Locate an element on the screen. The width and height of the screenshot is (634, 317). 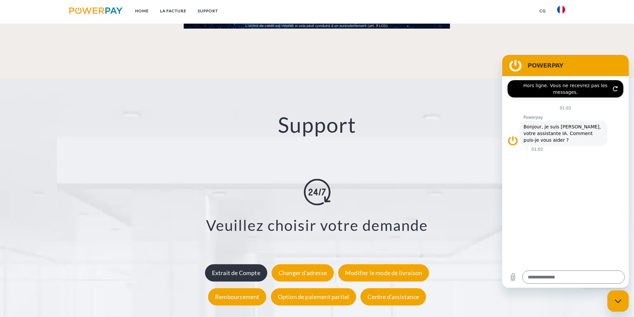
button: Actualiser la connexion is located at coordinates (113, 34).